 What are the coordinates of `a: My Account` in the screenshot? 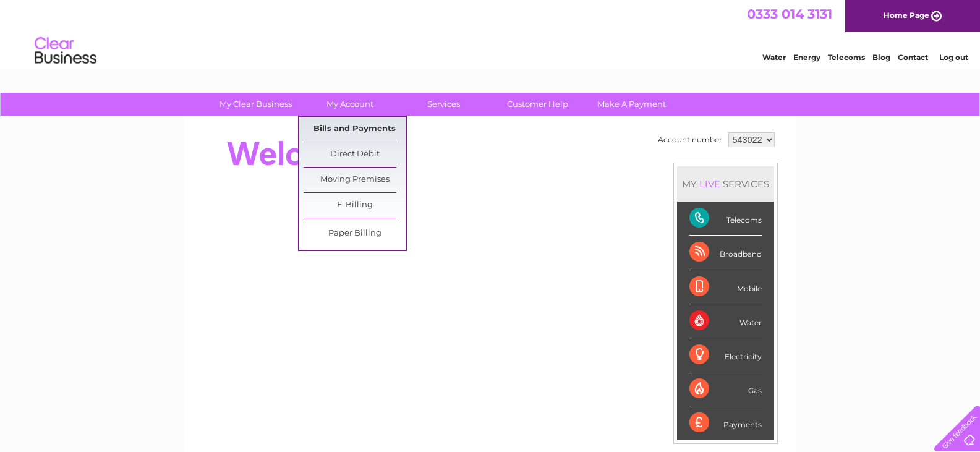 It's located at (349, 104).